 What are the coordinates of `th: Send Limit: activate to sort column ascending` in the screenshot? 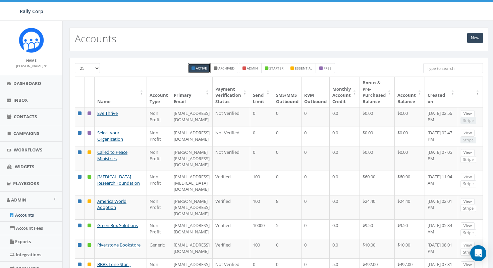 It's located at (262, 92).